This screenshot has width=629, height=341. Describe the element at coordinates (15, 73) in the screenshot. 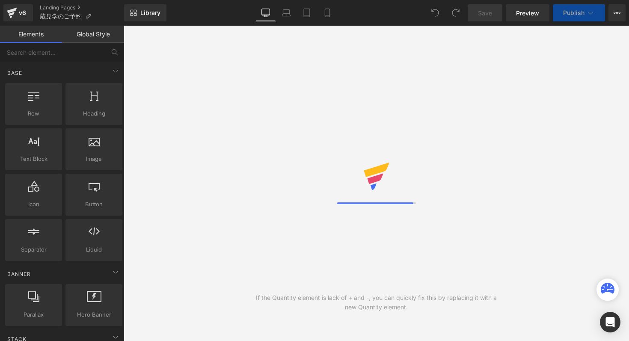

I see `span: Base` at that location.